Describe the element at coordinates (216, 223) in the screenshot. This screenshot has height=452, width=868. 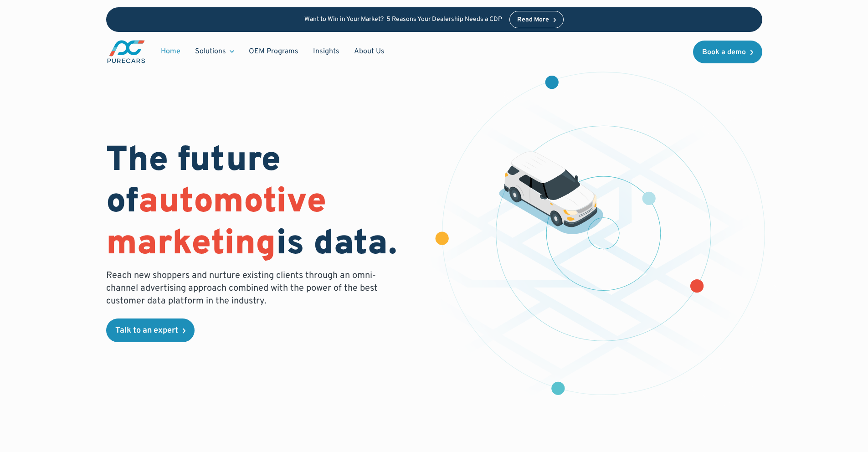
I see `span: automotive marketing` at that location.